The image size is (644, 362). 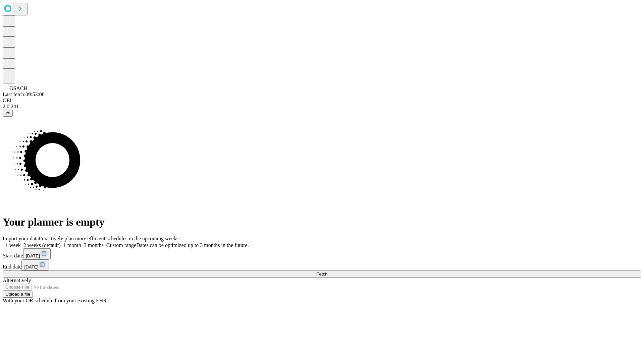 What do you see at coordinates (322, 101) in the screenshot?
I see `div: GEI` at bounding box center [322, 101].